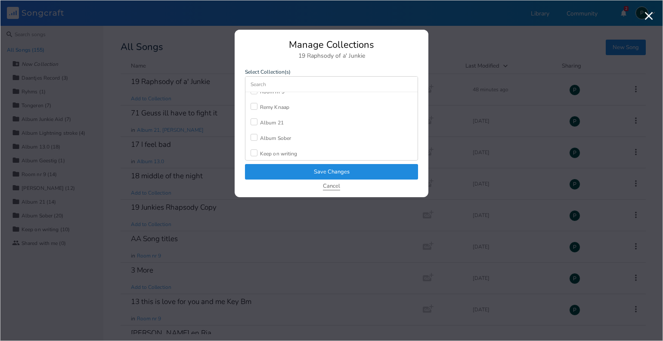 This screenshot has height=341, width=663. What do you see at coordinates (331, 72) in the screenshot?
I see `label: Select Collection(s)` at bounding box center [331, 72].